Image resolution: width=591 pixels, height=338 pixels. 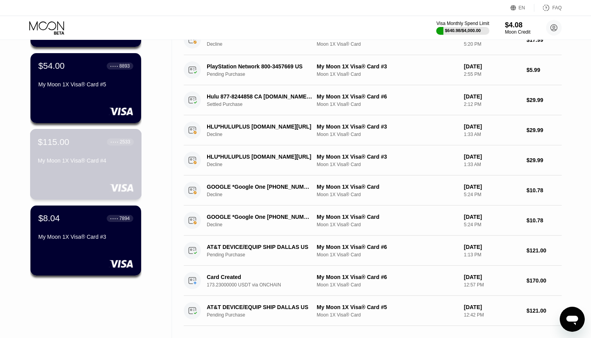 What do you see at coordinates (124, 218) in the screenshot?
I see `div: 7894` at bounding box center [124, 218].